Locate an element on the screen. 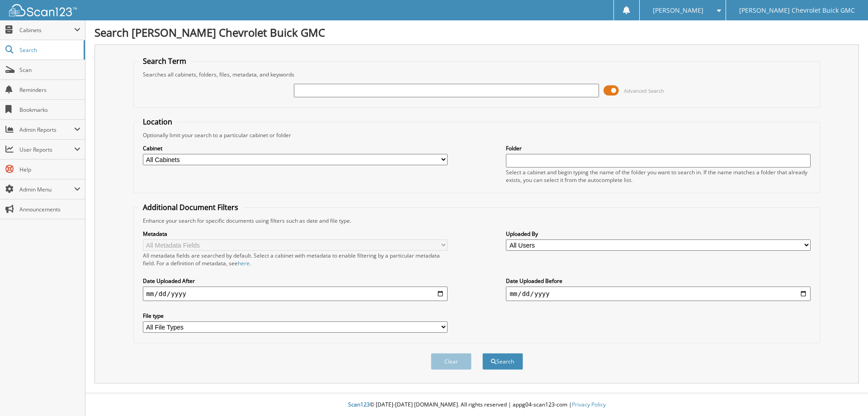 Image resolution: width=868 pixels, height=416 pixels. span: Help is located at coordinates (50, 169).